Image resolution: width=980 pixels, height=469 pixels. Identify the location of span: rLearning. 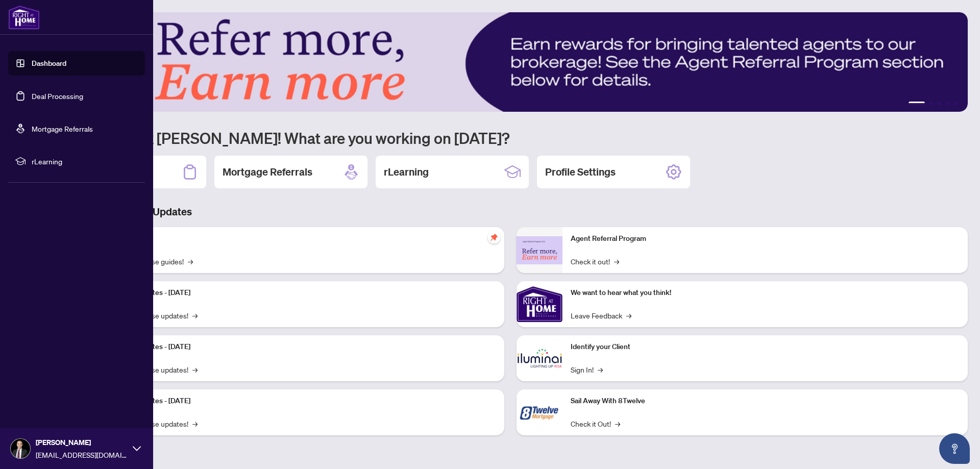
(85, 161).